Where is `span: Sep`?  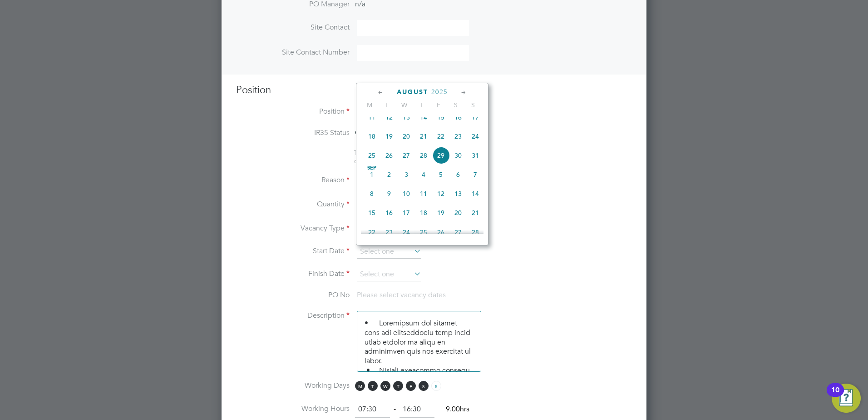
span: Sep is located at coordinates (372, 168).